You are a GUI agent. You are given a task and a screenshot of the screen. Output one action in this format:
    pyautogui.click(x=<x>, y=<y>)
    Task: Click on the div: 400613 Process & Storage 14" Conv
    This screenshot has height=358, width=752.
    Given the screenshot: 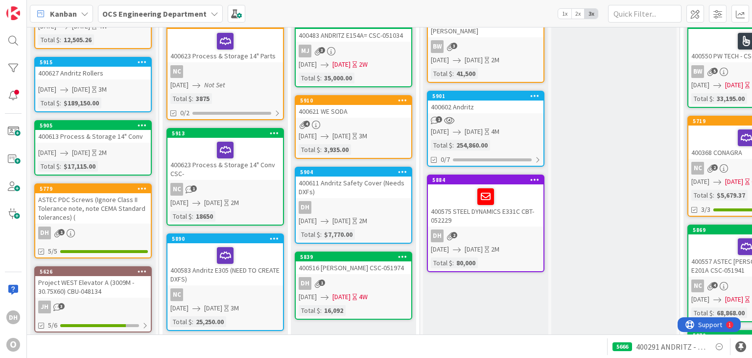 What is the action you would take?
    pyautogui.click(x=93, y=136)
    